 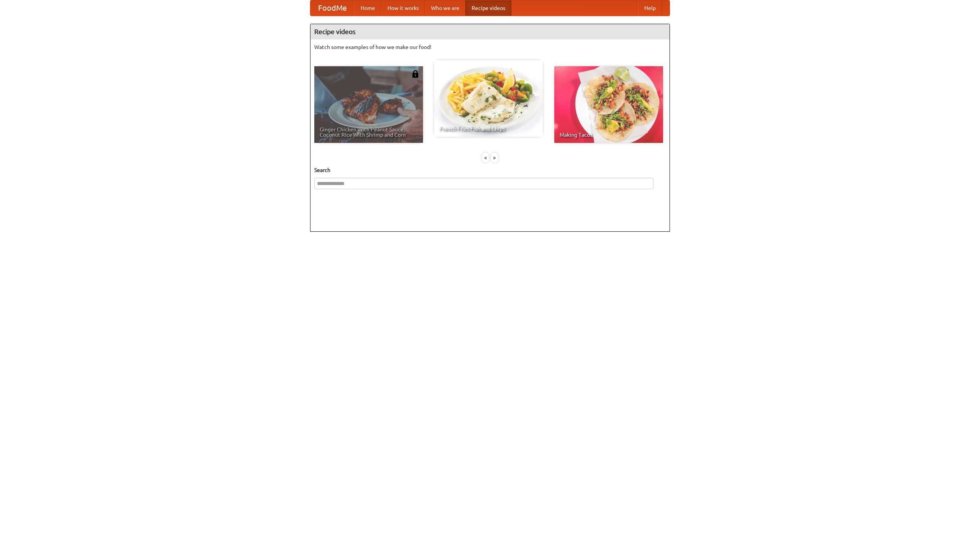 What do you see at coordinates (490, 170) in the screenshot?
I see `h5: Search` at bounding box center [490, 170].